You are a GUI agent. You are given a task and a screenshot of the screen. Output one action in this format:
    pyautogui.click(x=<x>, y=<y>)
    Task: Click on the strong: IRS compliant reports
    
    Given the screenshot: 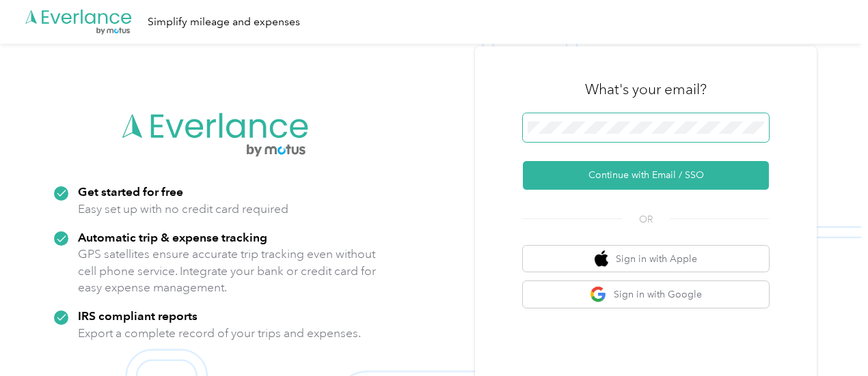 What is the action you would take?
    pyautogui.click(x=137, y=316)
    